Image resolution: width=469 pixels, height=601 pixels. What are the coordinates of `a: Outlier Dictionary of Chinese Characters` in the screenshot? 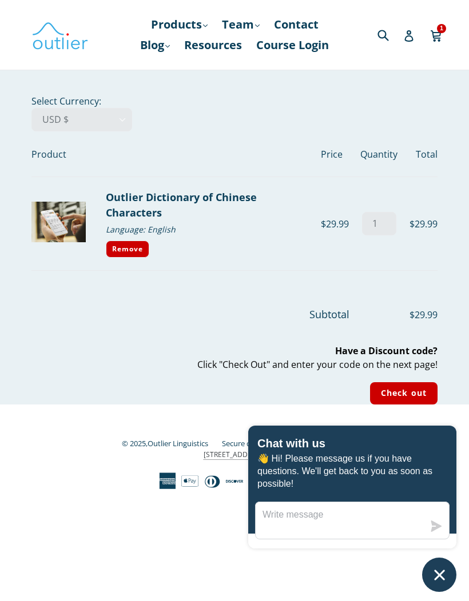 It's located at (181, 205).